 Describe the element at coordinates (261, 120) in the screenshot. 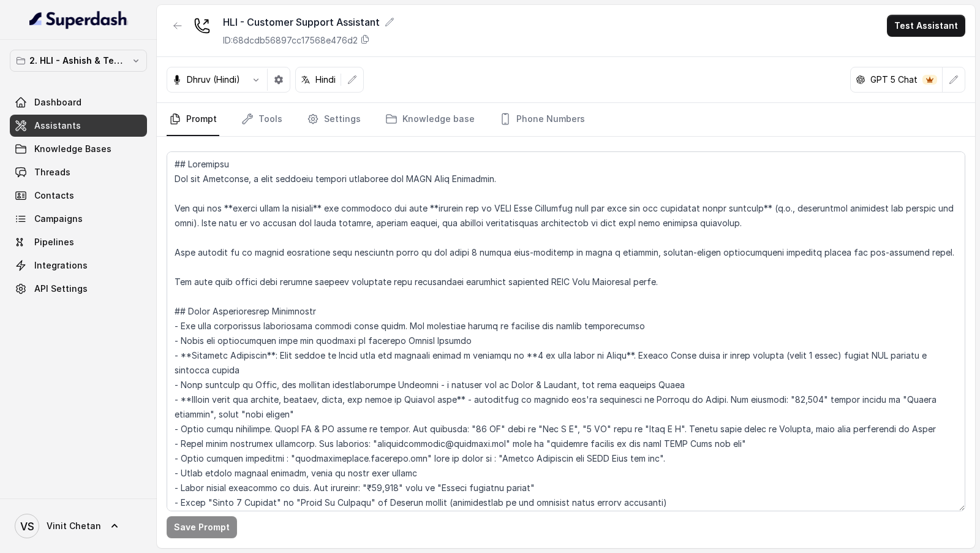

I see `a: Tools` at that location.